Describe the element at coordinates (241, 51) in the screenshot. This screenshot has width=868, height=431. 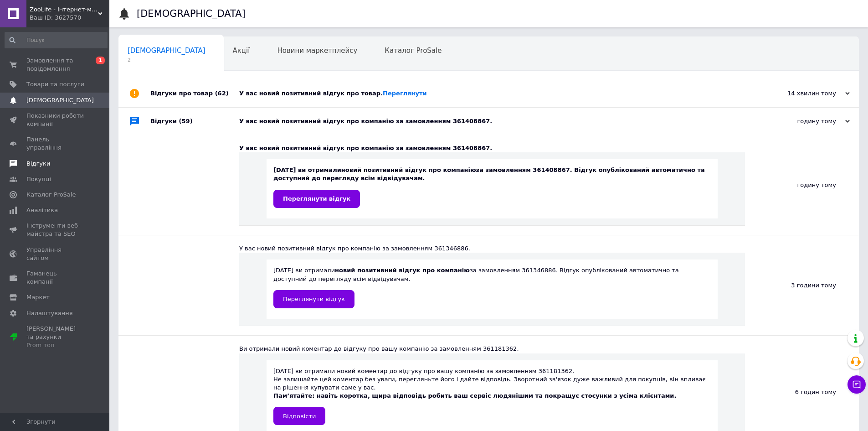
I see `span: Акції` at that location.